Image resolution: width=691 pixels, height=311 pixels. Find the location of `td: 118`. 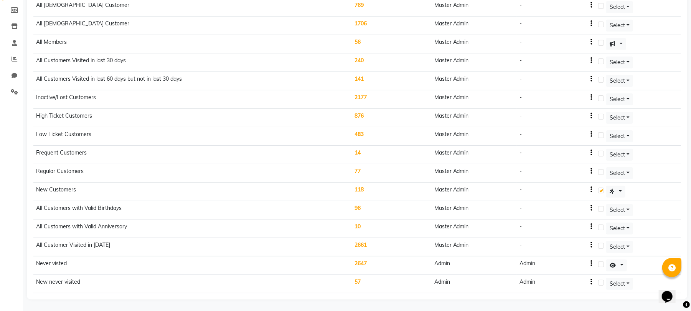

td: 118 is located at coordinates (391, 192).